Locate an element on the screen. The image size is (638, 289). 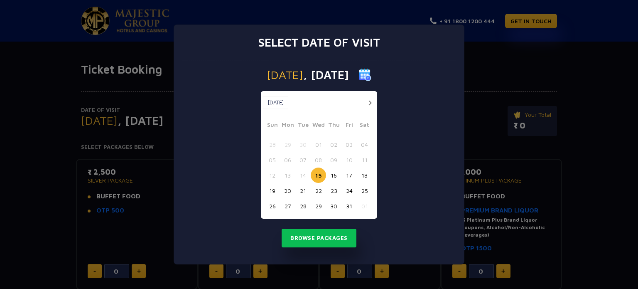
button: 07 is located at coordinates (303, 160).